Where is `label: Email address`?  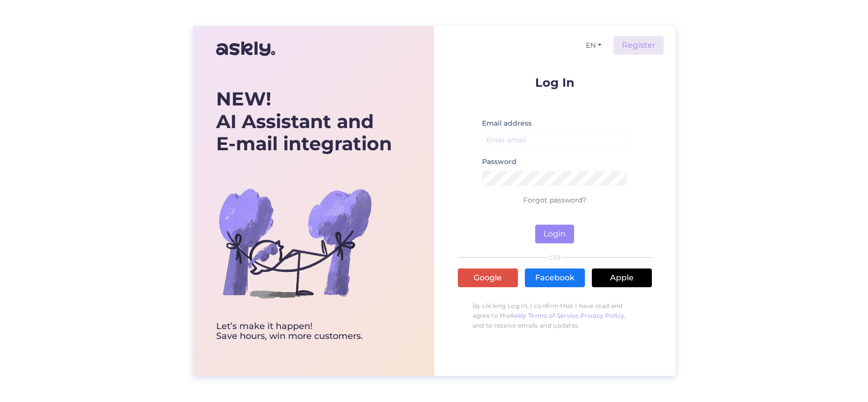 label: Email address is located at coordinates (507, 123).